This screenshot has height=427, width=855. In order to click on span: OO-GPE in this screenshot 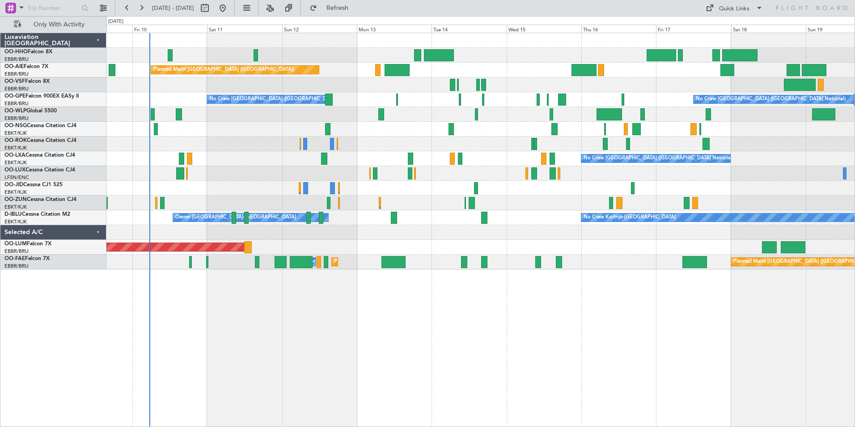, I will do `click(15, 96)`.